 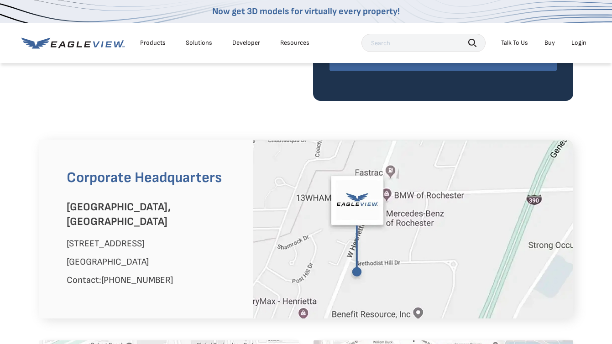 I want to click on input: Search, so click(x=423, y=43).